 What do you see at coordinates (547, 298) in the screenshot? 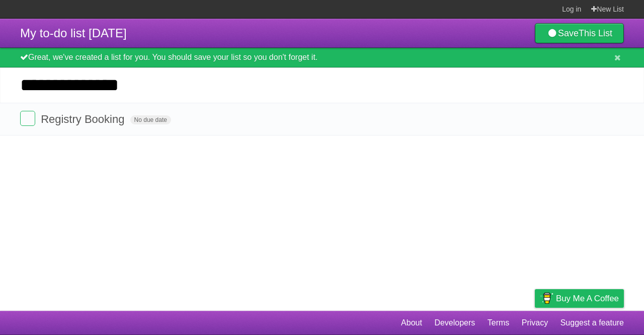
I see `img: Buy me a coffee` at bounding box center [547, 298].